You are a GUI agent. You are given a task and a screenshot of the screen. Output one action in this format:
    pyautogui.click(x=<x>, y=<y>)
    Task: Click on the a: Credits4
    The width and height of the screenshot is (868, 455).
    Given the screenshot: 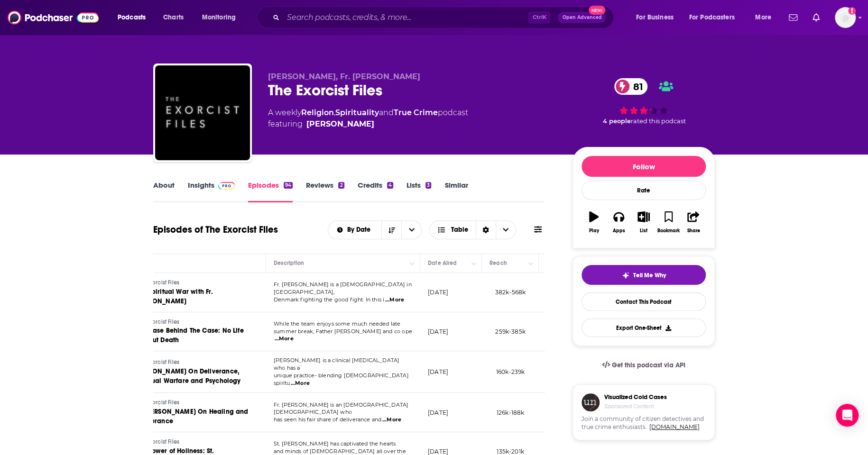 What is the action you would take?
    pyautogui.click(x=375, y=192)
    